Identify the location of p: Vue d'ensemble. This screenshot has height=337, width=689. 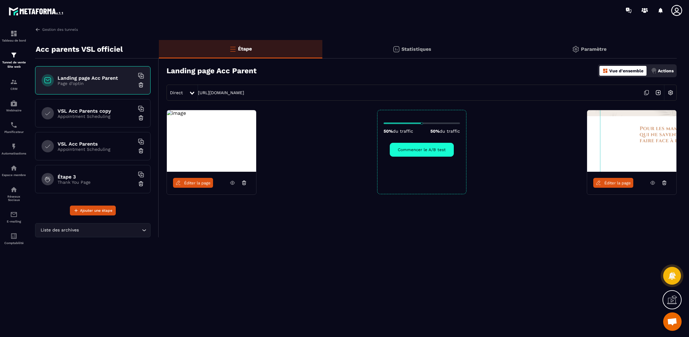
(626, 71).